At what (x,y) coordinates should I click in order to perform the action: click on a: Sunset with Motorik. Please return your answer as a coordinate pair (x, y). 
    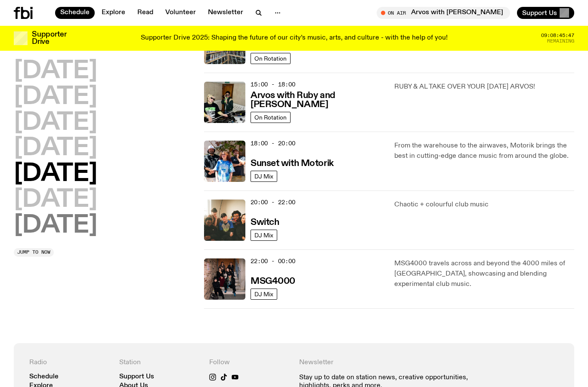
    Looking at the image, I should click on (292, 163).